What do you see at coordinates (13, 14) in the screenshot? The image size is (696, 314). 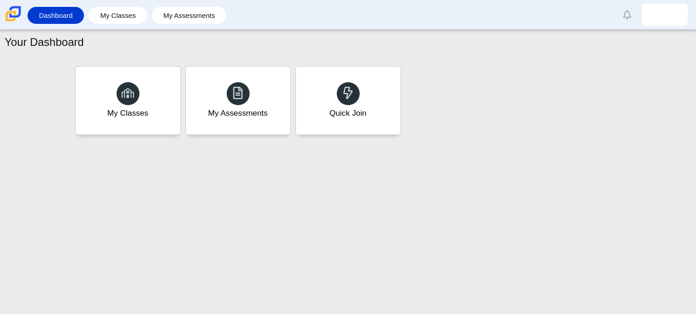 I see `img: Carmen School of Science & Technology` at bounding box center [13, 14].